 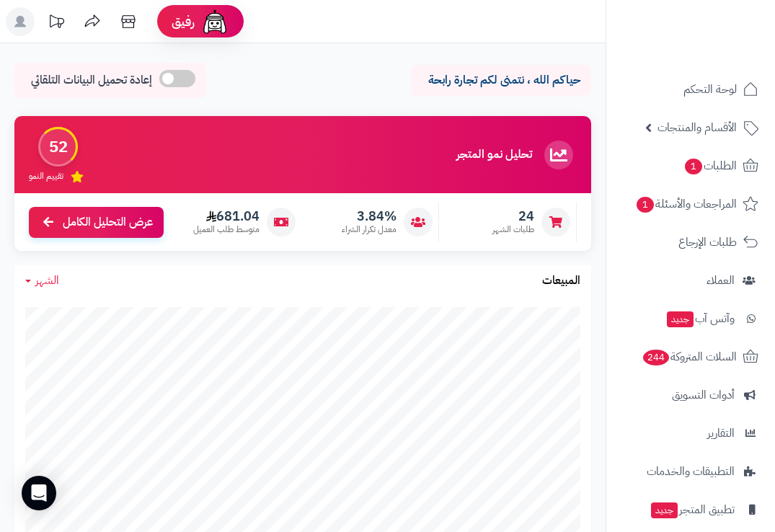 I want to click on a: طلبات الإرجاع, so click(x=691, y=242).